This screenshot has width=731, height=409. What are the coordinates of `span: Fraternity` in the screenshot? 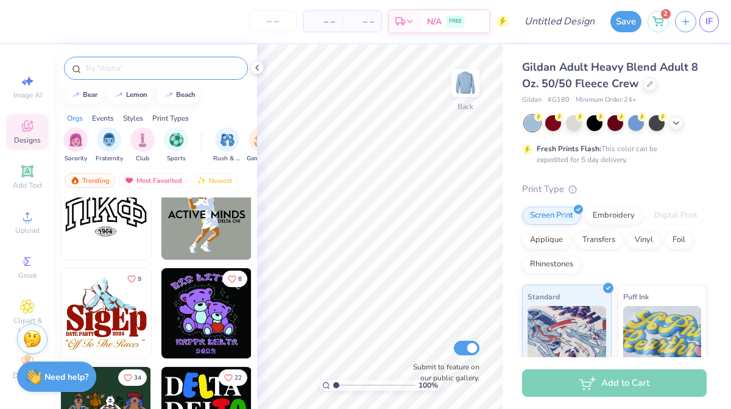 It's located at (109, 158).